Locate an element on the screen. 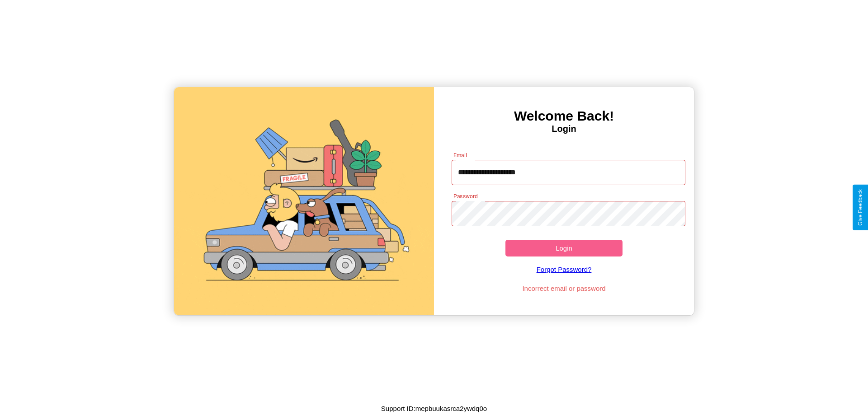  label: Email is located at coordinates (460, 155).